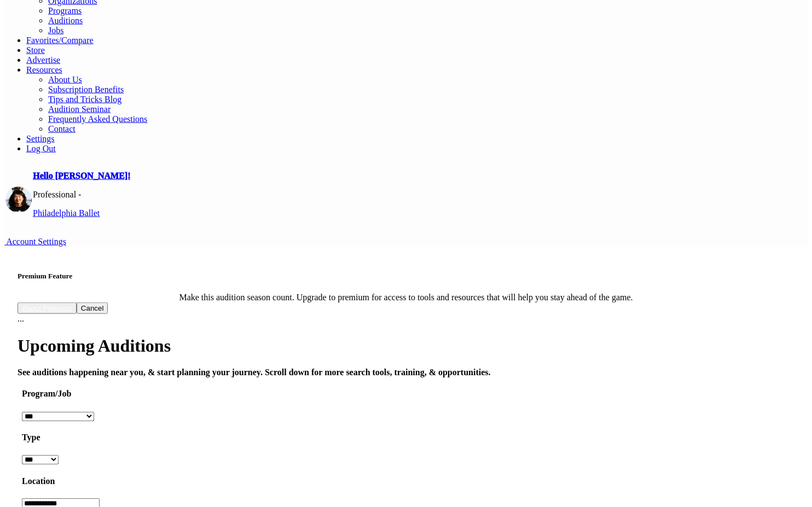 Image resolution: width=812 pixels, height=507 pixels. I want to click on a: Frequently Asked Questions, so click(97, 118).